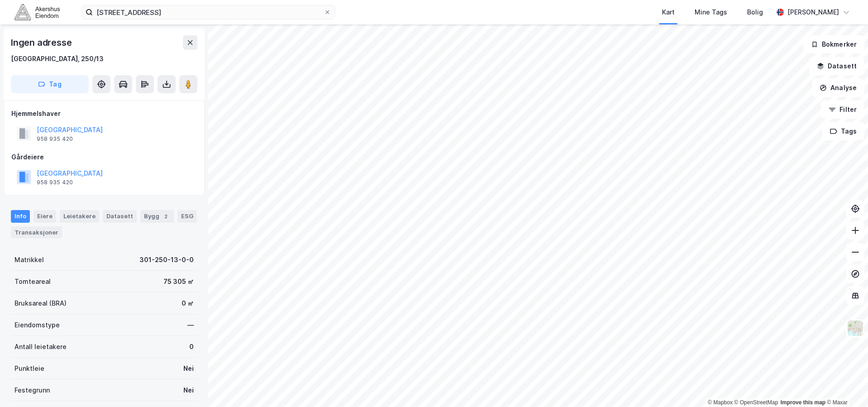  I want to click on div: 301-250-13-0-0, so click(167, 260).